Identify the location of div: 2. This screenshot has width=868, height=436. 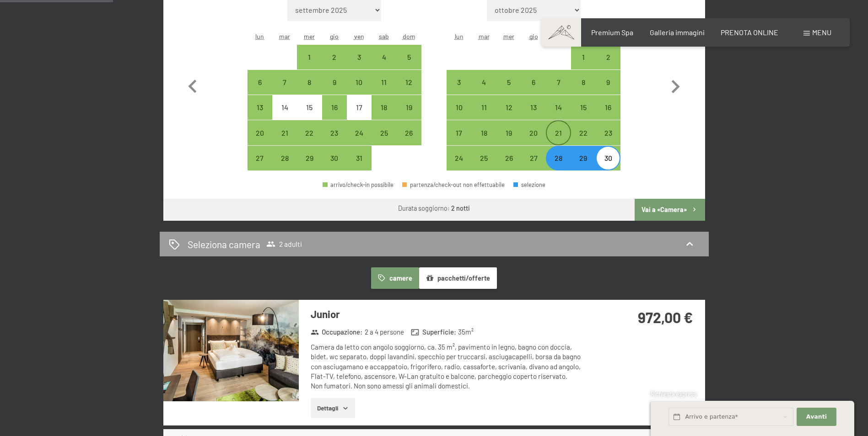
(335, 65).